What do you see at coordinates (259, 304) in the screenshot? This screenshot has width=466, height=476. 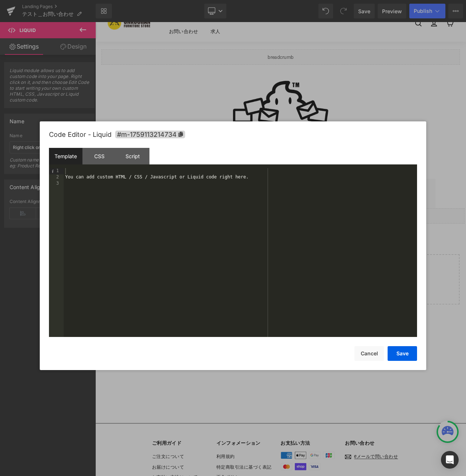 I see `a: Add Single Section` at bounding box center [259, 304].